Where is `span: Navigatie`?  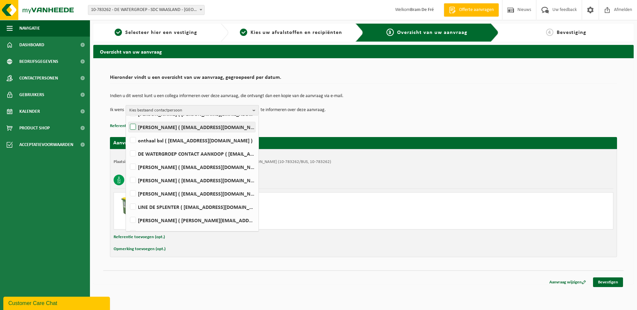 span: Navigatie is located at coordinates (30, 28).